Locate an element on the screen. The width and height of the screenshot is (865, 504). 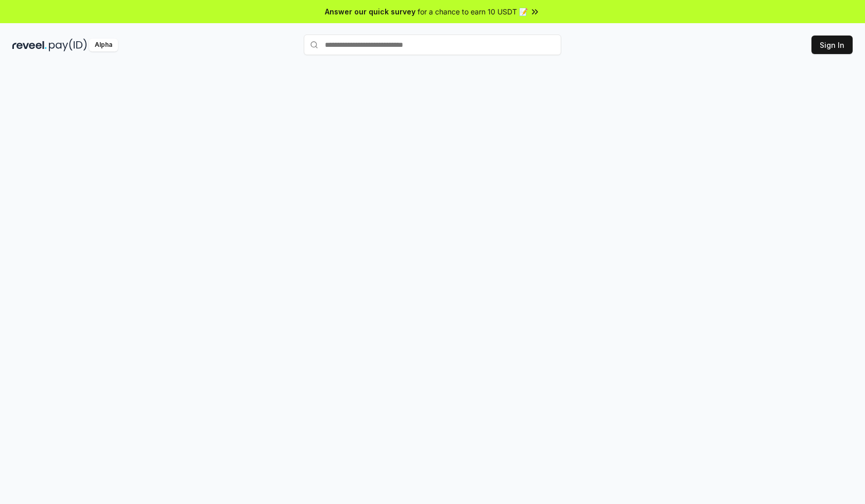
span: Answer our quick survey is located at coordinates (370, 11).